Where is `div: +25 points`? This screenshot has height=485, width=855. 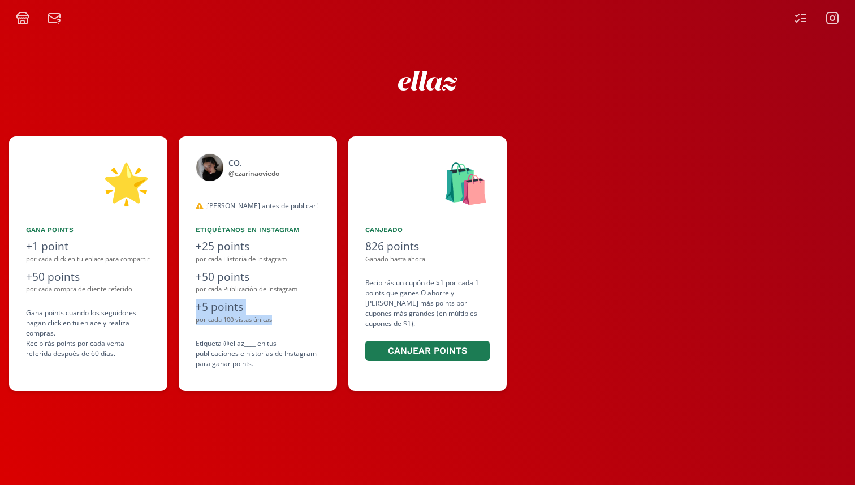 div: +25 points is located at coordinates (258, 246).